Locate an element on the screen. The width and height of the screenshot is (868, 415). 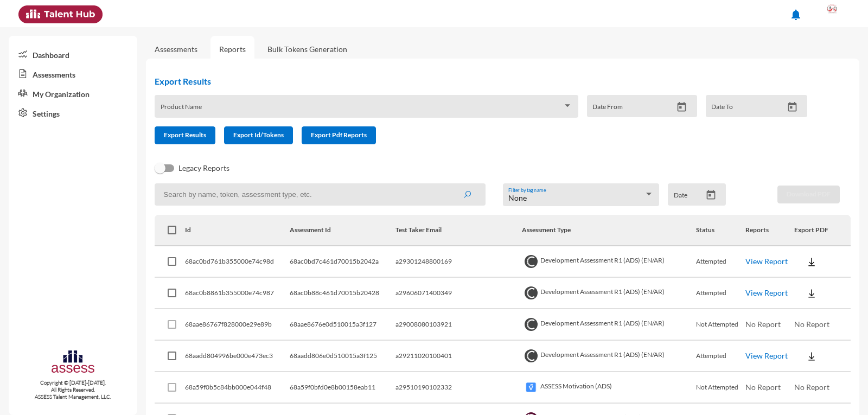
td: a29301248800169 is located at coordinates (459, 262).